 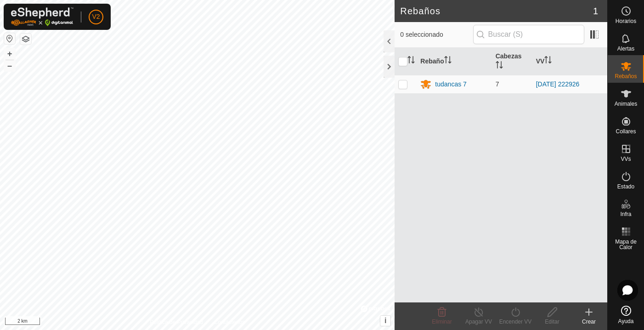 What do you see at coordinates (479, 322) in the screenshot?
I see `div: Apagar VV` at bounding box center [479, 322].